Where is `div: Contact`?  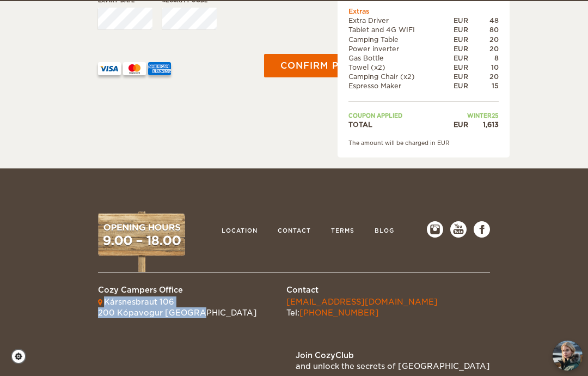 div: Contact is located at coordinates (362, 290).